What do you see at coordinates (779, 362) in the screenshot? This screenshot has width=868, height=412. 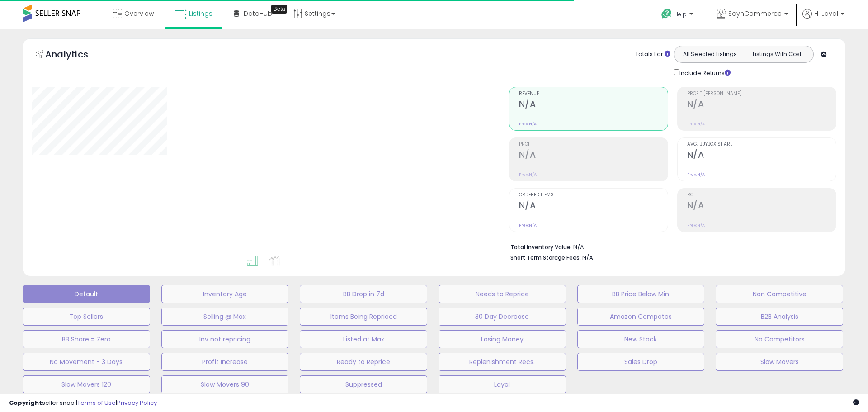 I see `button: Slow Movers` at bounding box center [779, 362].